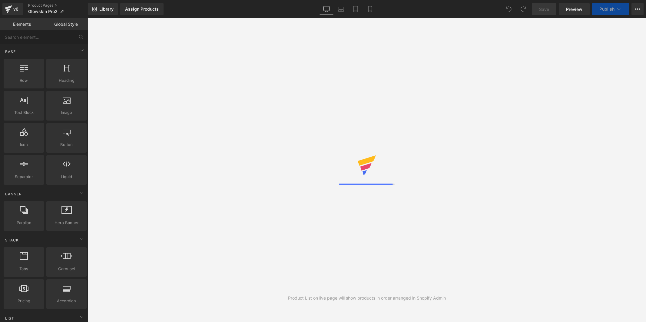 This screenshot has height=322, width=646. I want to click on span: Base, so click(10, 51).